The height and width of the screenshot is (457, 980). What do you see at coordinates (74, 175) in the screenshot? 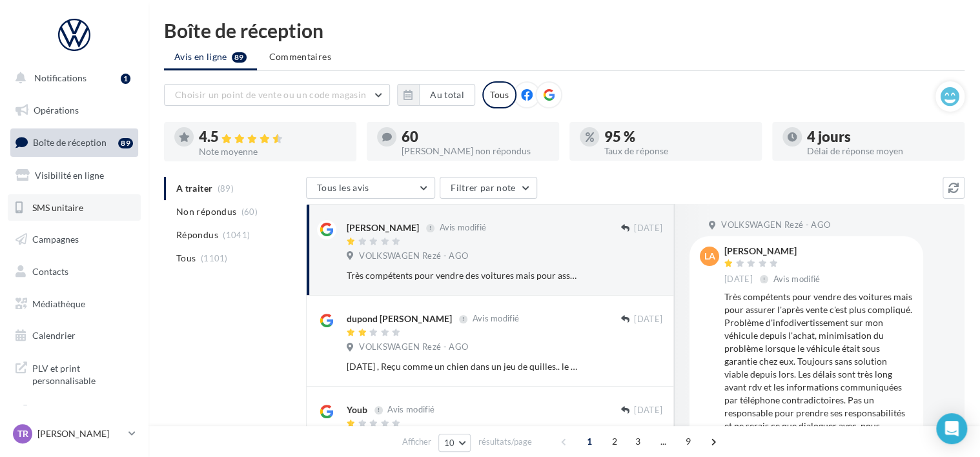
I see `a: Visibilité en ligne` at bounding box center [74, 175].